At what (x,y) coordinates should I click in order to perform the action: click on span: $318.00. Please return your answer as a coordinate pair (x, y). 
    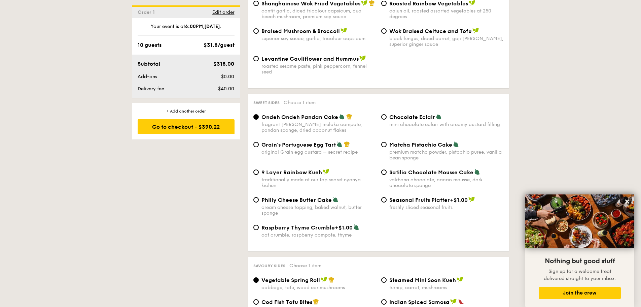
    Looking at the image, I should click on (224, 64).